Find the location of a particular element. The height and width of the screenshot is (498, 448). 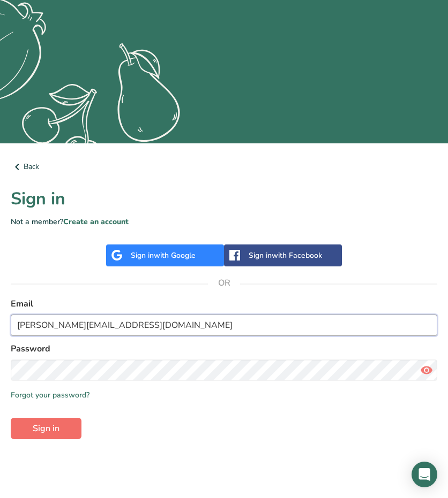

h1: Sign in is located at coordinates (224, 199).